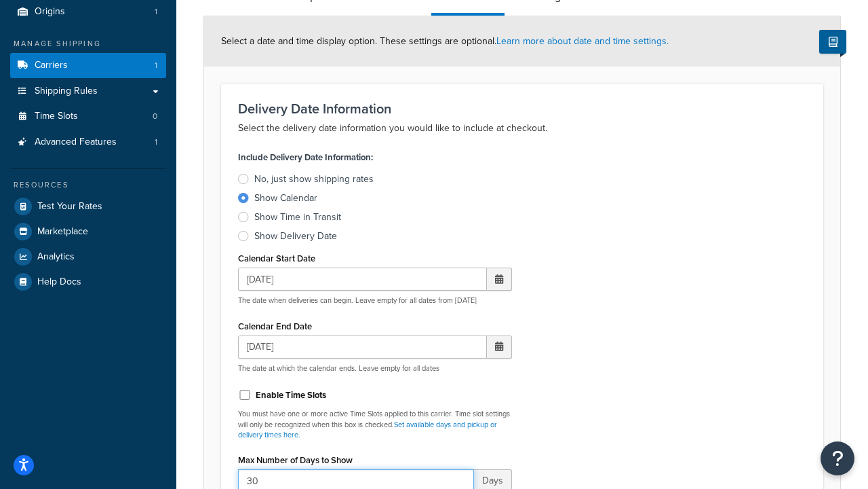 This screenshot has width=868, height=489. What do you see at coordinates (88, 207) in the screenshot?
I see `a: Test Your Rates` at bounding box center [88, 207].